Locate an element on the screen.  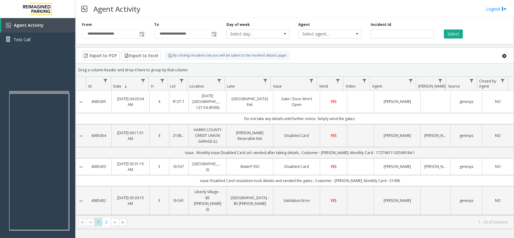
a: H Filter Menu is located at coordinates (162, 81).